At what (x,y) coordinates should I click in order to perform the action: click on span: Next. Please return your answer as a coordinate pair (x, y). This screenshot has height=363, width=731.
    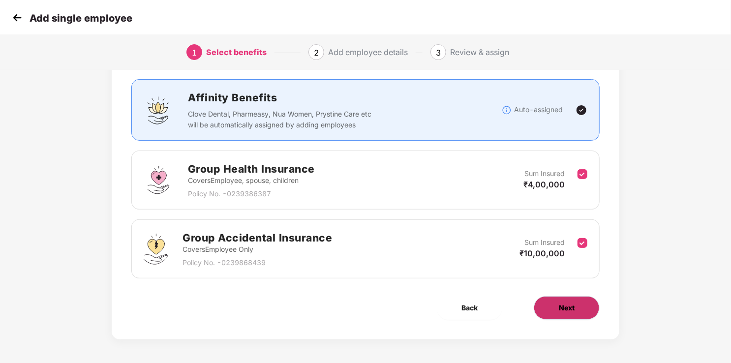
    Looking at the image, I should click on (566, 308).